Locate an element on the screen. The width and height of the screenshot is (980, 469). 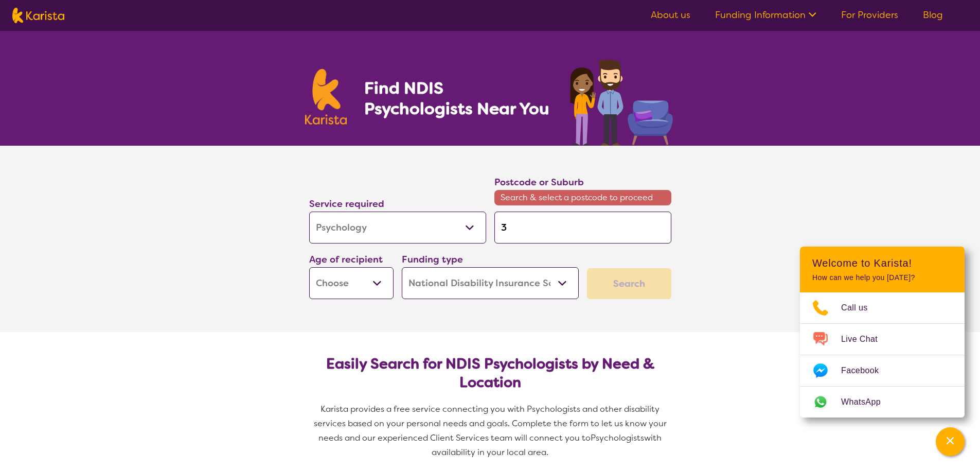
img: psychology is located at coordinates (620, 100).